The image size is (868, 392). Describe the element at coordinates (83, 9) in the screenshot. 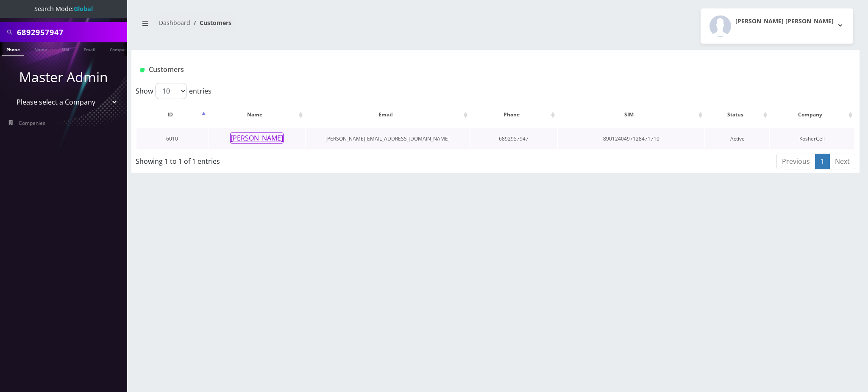

I see `strong: Global` at that location.